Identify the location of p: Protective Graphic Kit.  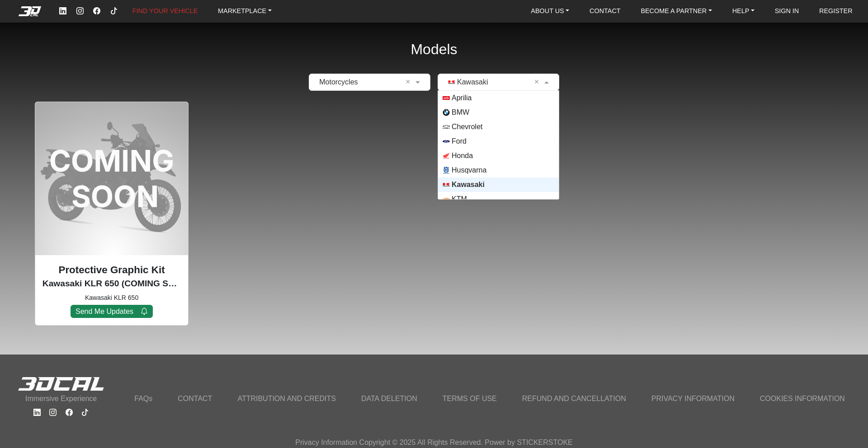
(112, 270).